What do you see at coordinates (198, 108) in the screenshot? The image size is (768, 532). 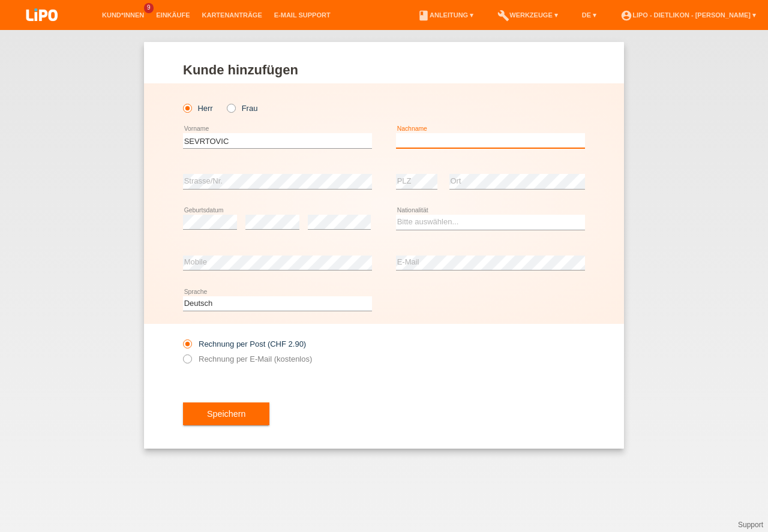 I see `label: Herr` at bounding box center [198, 108].